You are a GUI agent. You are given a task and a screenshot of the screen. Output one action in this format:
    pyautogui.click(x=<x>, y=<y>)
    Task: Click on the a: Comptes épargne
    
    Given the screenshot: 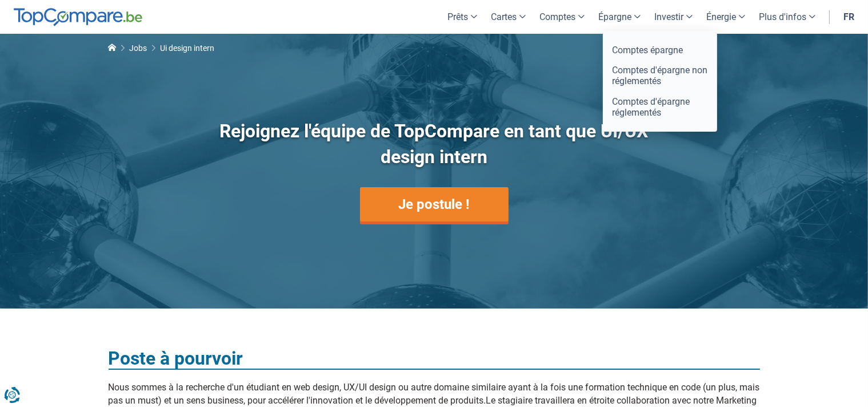 What is the action you would take?
    pyautogui.click(x=660, y=49)
    